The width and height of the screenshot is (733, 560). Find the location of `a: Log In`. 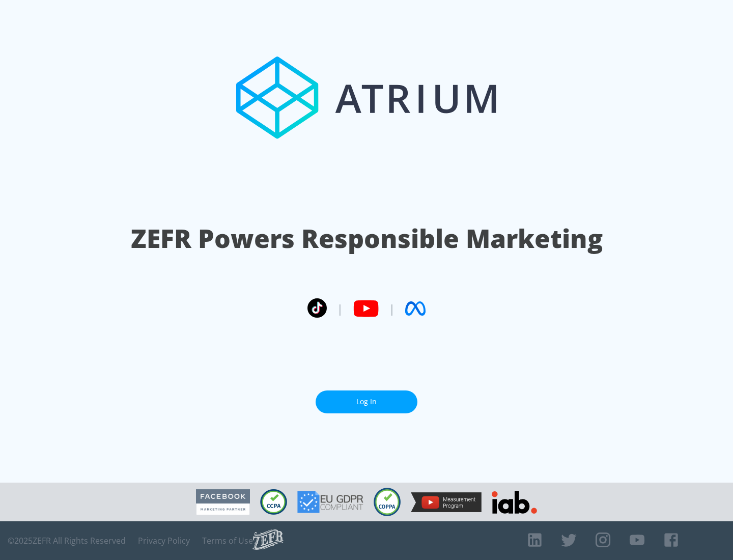

a: Log In is located at coordinates (366, 402).